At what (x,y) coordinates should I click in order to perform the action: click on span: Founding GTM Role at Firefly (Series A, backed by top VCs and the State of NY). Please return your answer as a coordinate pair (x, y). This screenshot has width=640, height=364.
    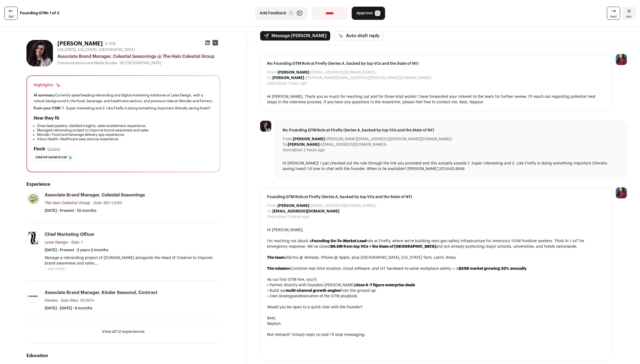
    Looking at the image, I should click on (436, 197).